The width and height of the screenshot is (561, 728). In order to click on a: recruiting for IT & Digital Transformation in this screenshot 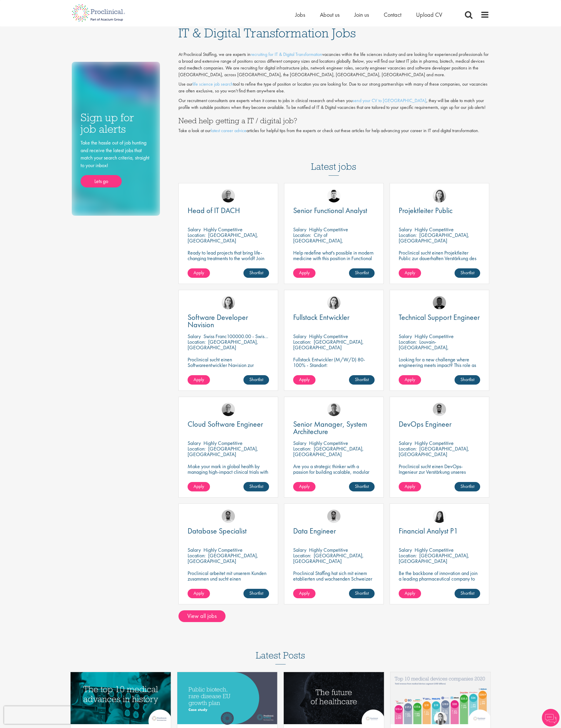, I will do `click(286, 54)`.